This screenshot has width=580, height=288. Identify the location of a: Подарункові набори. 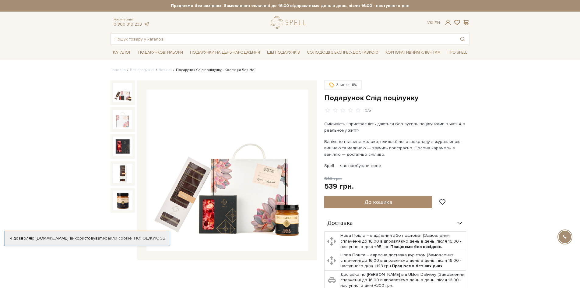
(160, 52).